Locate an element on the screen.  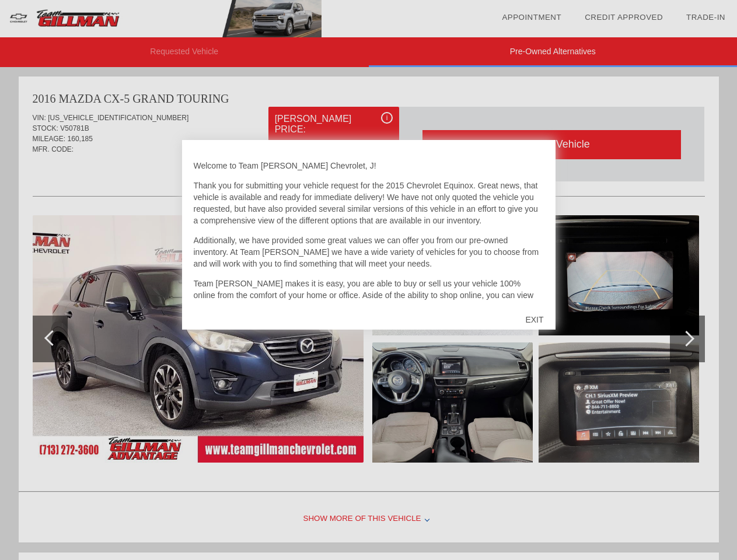
p: Thank you for submitting your vehicle request for the 2015 Chevrolet Equinox. Great news, that ve... is located at coordinates (368, 203).